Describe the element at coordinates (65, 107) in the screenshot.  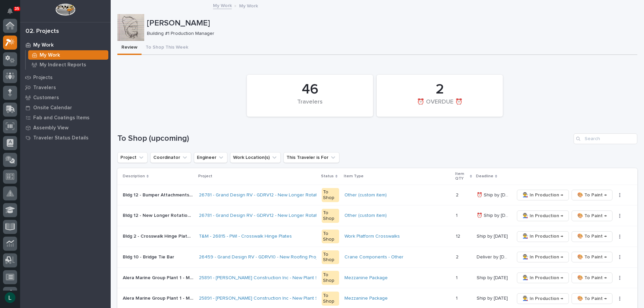
I see `a: Onsite Calendar` at that location.